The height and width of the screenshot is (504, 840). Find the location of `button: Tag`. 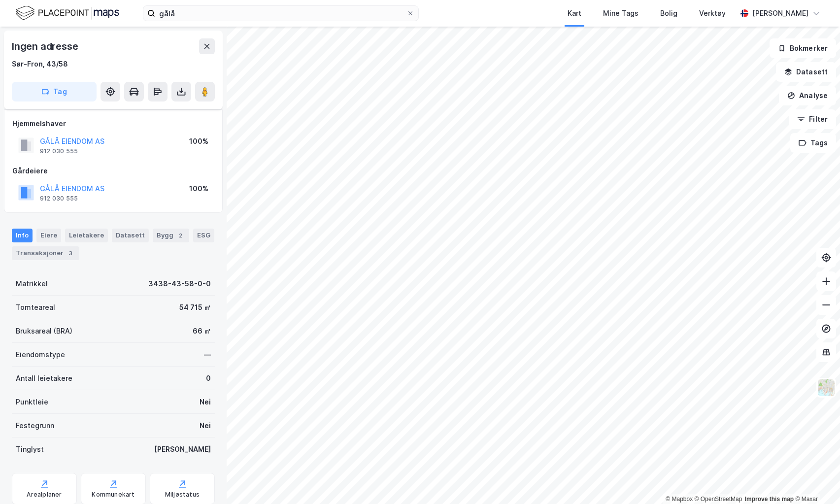

button: Tag is located at coordinates (54, 91).